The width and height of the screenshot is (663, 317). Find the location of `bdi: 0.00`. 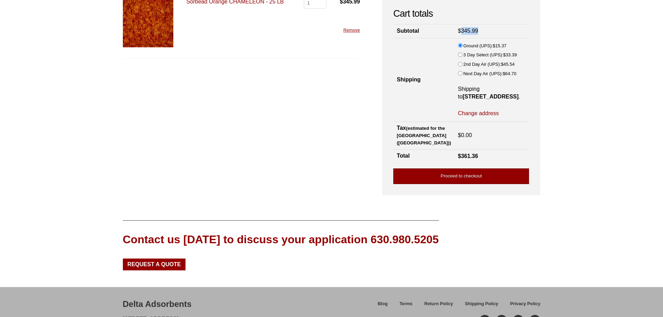

bdi: 0.00 is located at coordinates (465, 135).